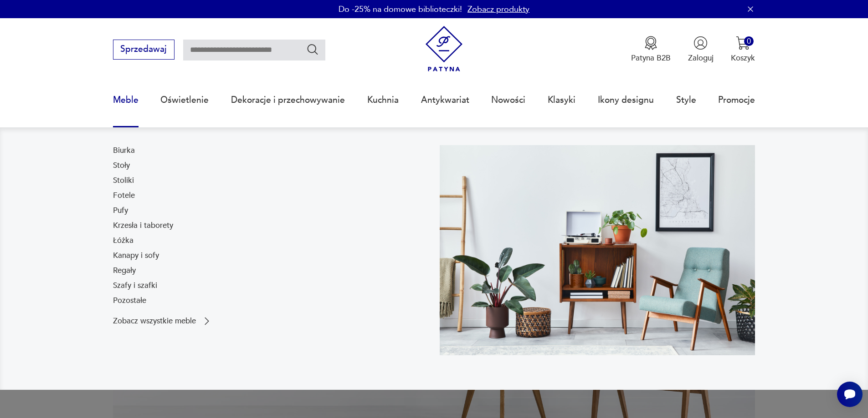 This screenshot has height=418, width=868. What do you see at coordinates (155, 321) in the screenshot?
I see `p: Zobacz wszystkie meble` at bounding box center [155, 321].